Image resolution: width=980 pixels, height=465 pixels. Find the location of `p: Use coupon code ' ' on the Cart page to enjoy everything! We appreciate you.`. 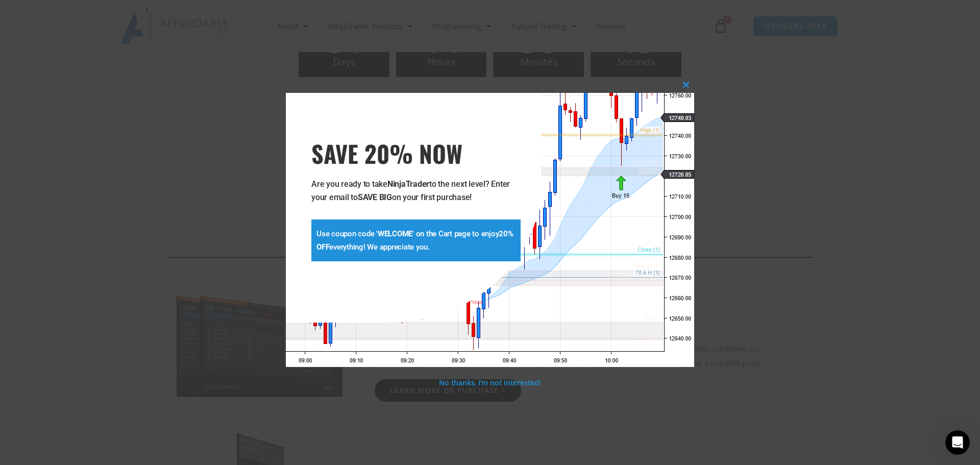

p: Use coupon code ' ' on the Cart page to enjoy everything! We appreciate you. is located at coordinates (416, 240).